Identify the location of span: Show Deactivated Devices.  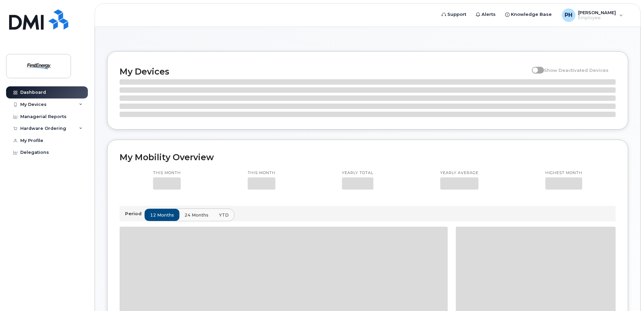
(576, 70).